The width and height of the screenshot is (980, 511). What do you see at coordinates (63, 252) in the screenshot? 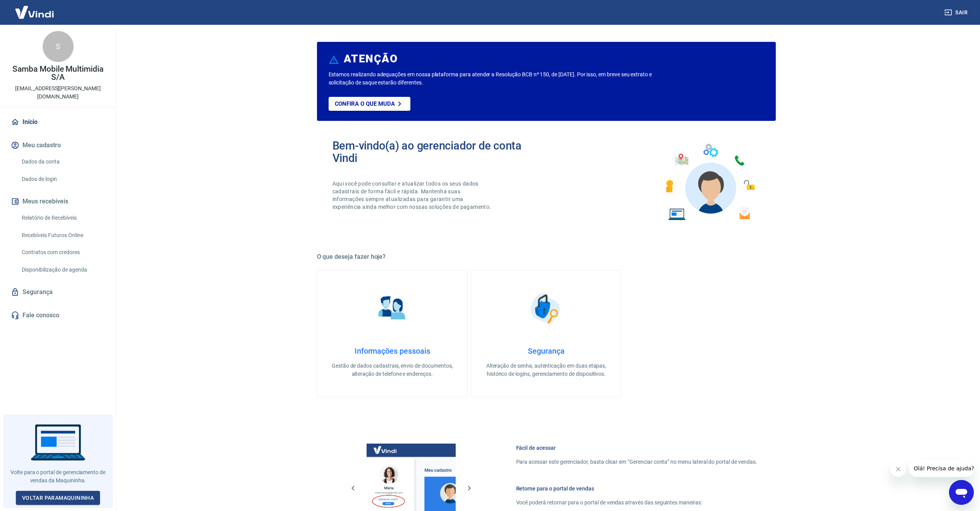
I see `a: Contratos com credores` at bounding box center [63, 252].